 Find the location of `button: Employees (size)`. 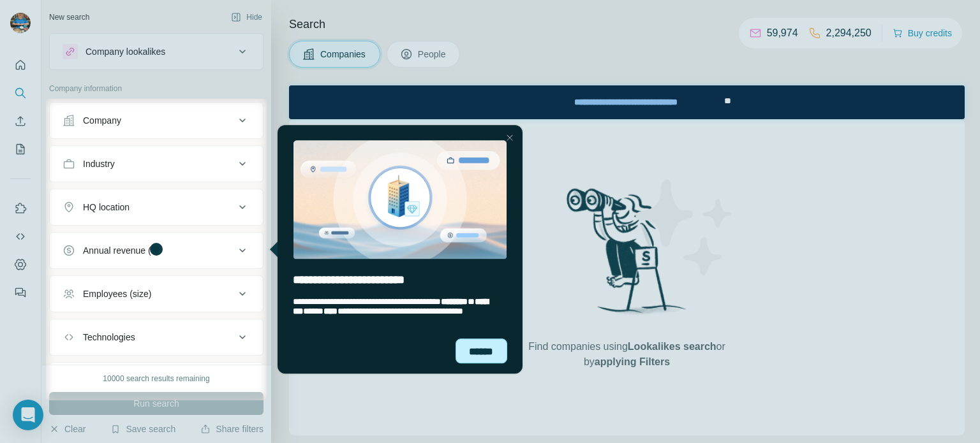

button: Employees (size) is located at coordinates (156, 294).